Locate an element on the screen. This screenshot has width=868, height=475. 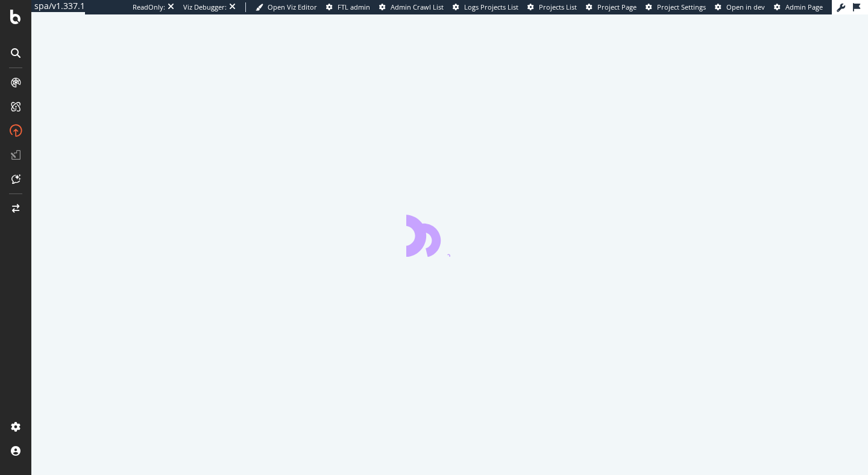
span: Project Page is located at coordinates (617, 7).